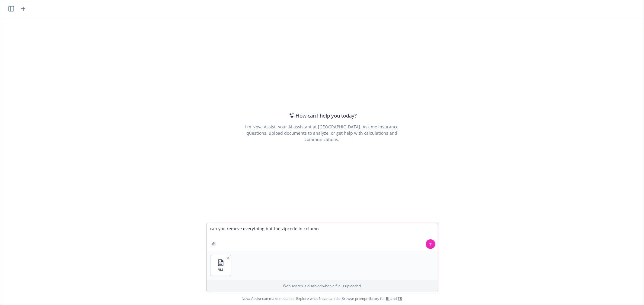  I want to click on span: FILE, so click(221, 269).